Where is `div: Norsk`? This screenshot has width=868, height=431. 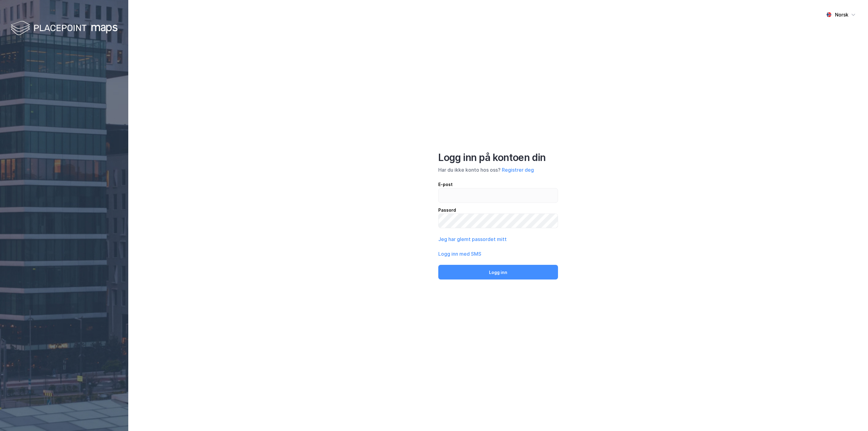
div: Norsk is located at coordinates (841, 15).